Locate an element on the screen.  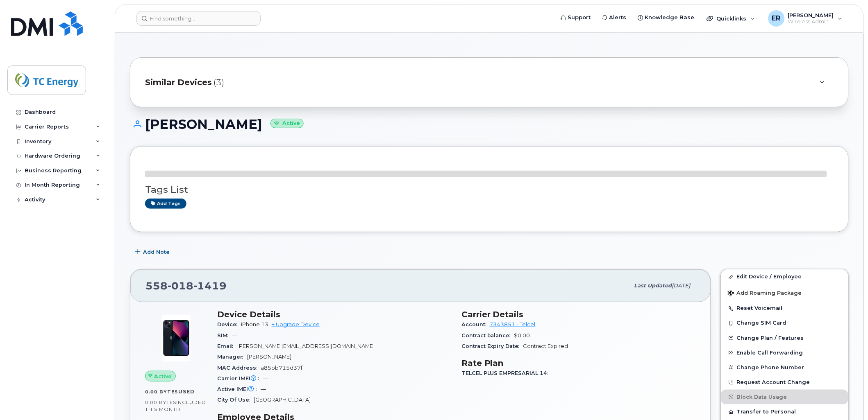
button: Transfer to Personal is located at coordinates (784, 412).